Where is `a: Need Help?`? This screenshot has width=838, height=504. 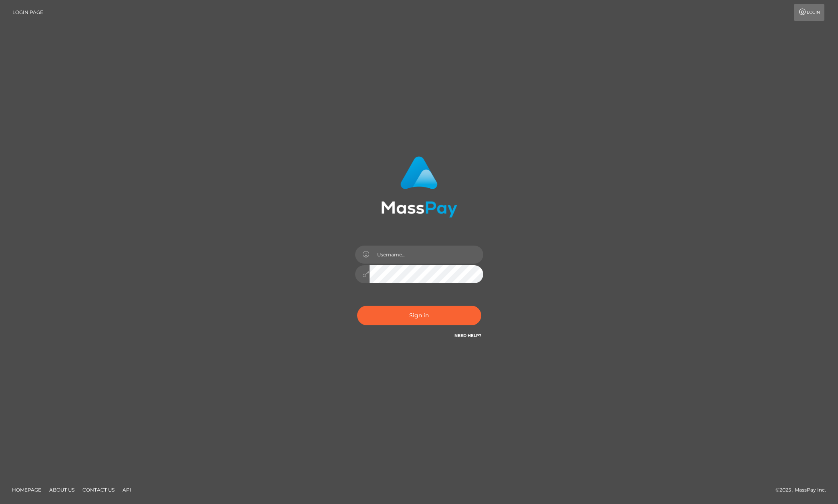 a: Need Help? is located at coordinates (468, 335).